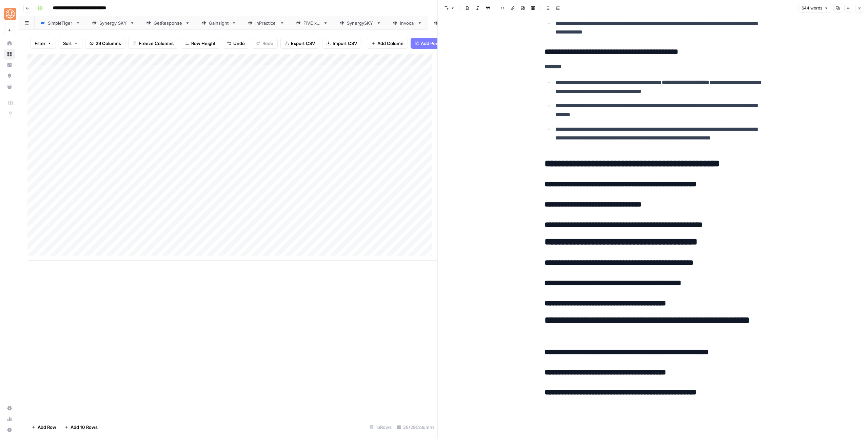  What do you see at coordinates (416, 427) in the screenshot?
I see `div: 28/29 Columns` at bounding box center [416, 427].